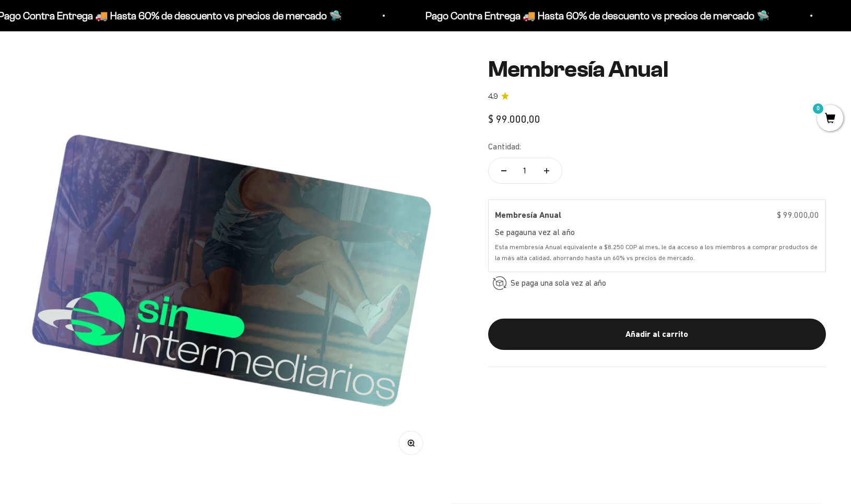 This screenshot has width=851, height=504. I want to click on label: Cantidad:, so click(504, 147).